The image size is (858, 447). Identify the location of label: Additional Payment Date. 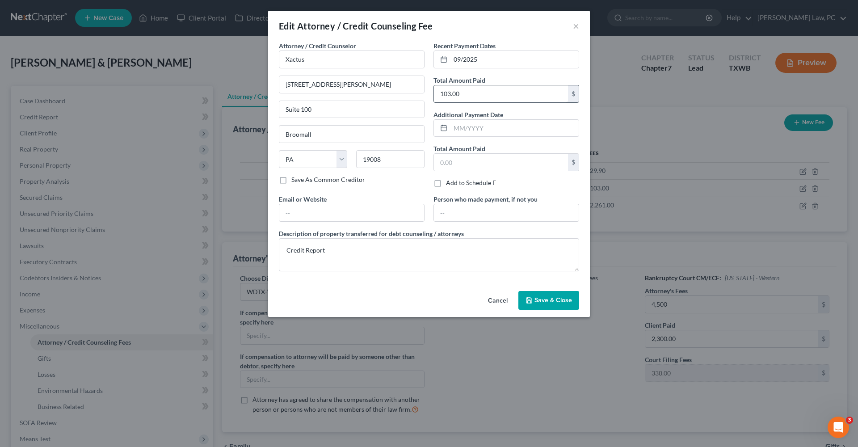
(468, 114).